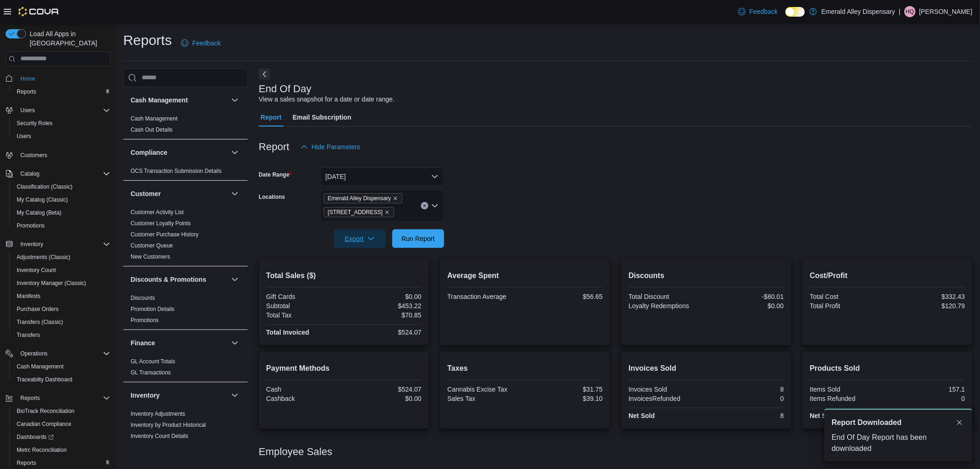  Describe the element at coordinates (322, 117) in the screenshot. I see `span: Email Subscription` at that location.